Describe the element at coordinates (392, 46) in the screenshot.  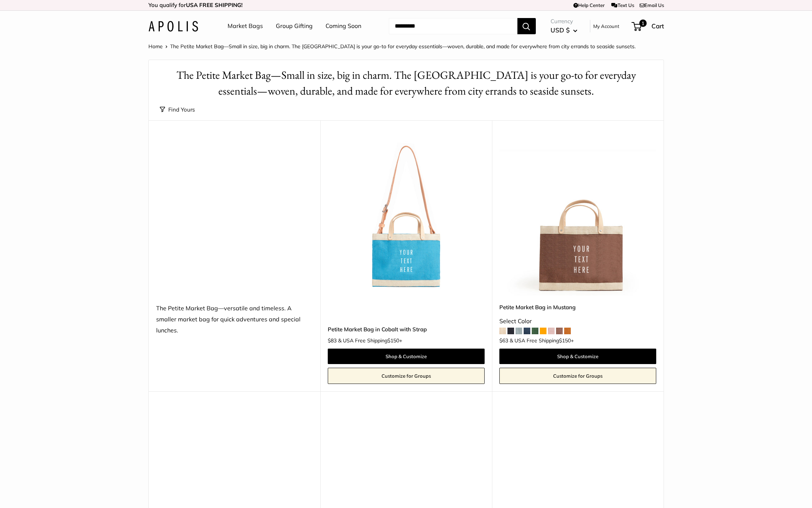
I see `nav: Breadcrumb` at that location.